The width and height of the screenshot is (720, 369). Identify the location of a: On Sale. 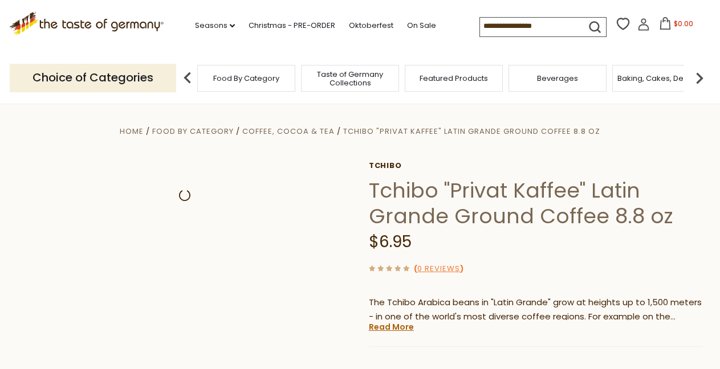
(421, 26).